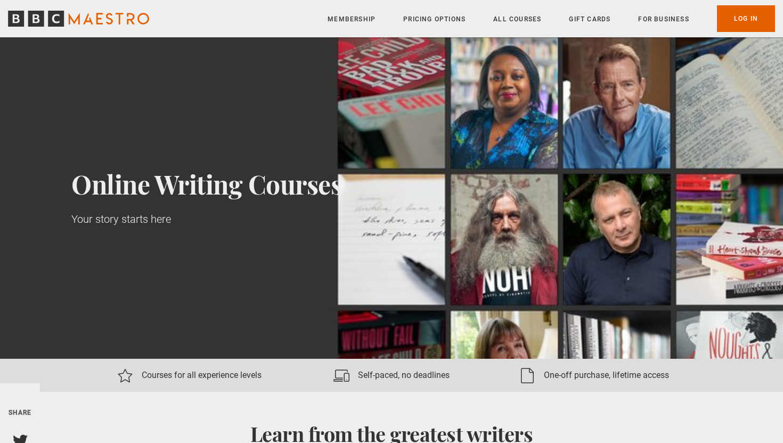 This screenshot has height=443, width=783. I want to click on a: Log In, so click(746, 19).